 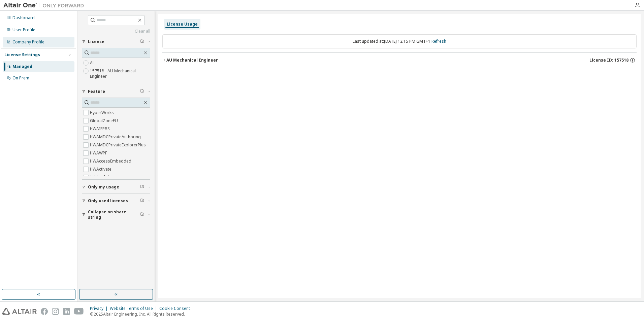 What do you see at coordinates (103, 113) in the screenshot?
I see `label: HyperWorks` at bounding box center [103, 113].